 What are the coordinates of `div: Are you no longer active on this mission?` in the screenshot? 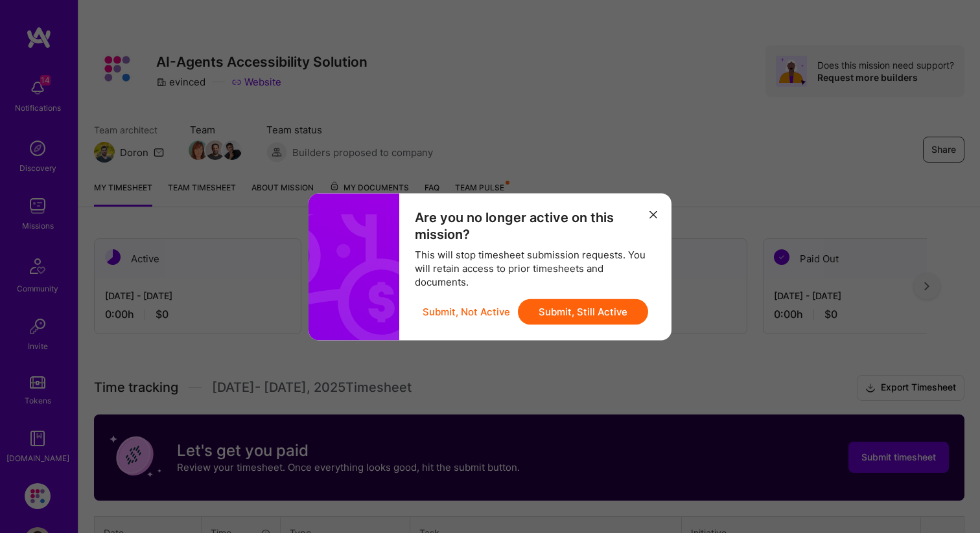 It's located at (535, 225).